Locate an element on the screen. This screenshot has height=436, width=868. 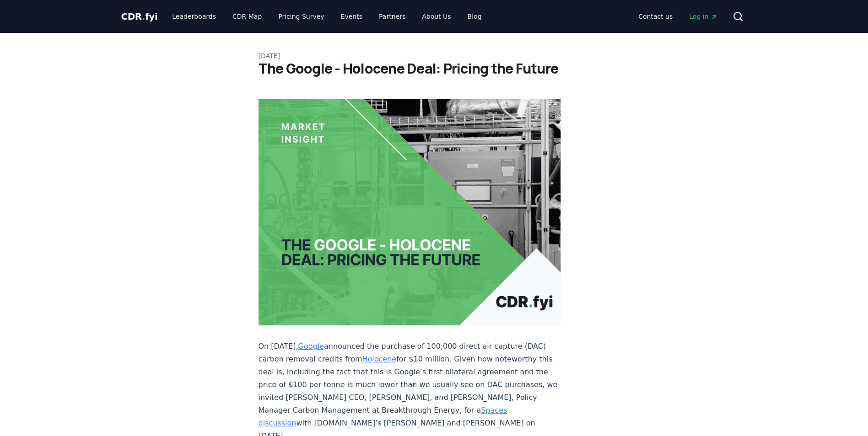
a: Partners is located at coordinates (392, 17).